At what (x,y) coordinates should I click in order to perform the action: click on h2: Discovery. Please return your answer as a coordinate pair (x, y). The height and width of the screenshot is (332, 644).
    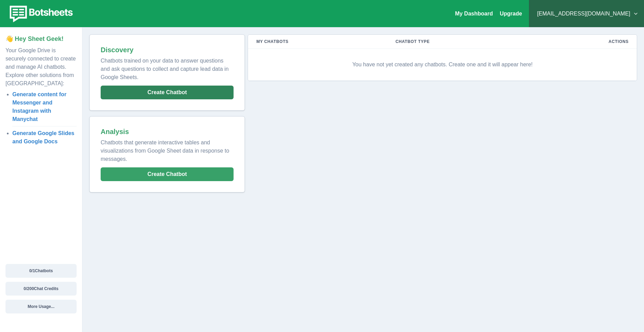
    Looking at the image, I should click on (167, 50).